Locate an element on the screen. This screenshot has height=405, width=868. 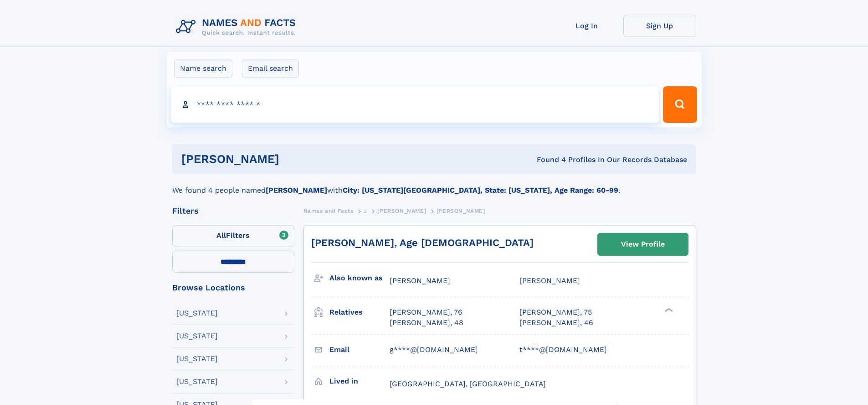
div: We found 4 people named with . is located at coordinates (435, 185).